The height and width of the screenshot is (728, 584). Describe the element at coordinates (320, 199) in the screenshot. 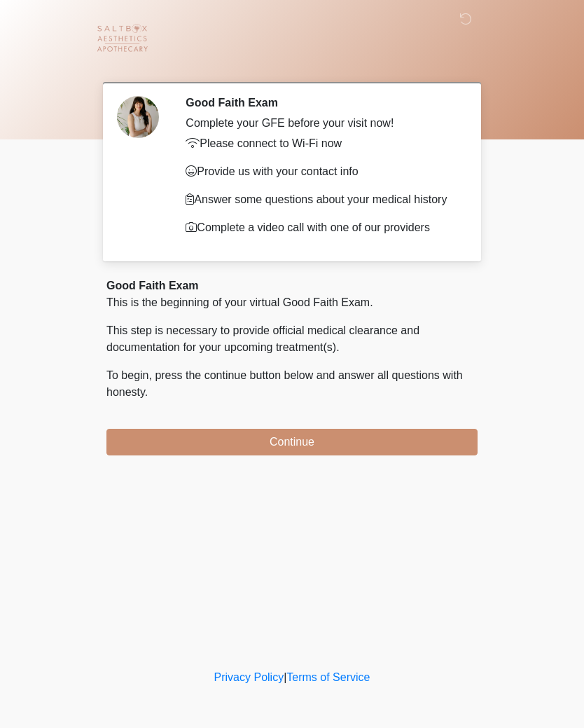

I see `p: Answer some questions about your medical history` at that location.